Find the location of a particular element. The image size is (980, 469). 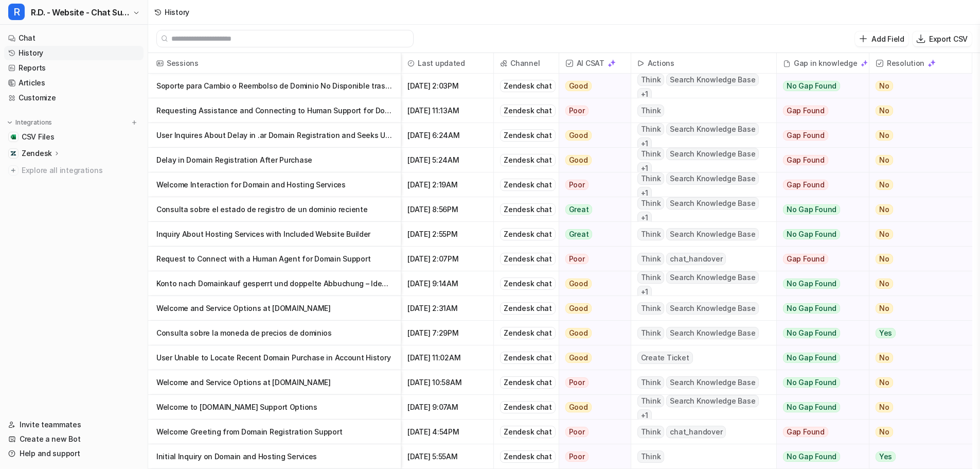

img: Zendesk is located at coordinates (13, 154).